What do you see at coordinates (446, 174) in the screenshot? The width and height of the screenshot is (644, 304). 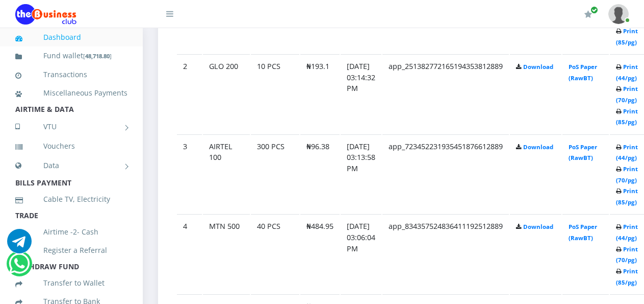 I see `td: app_723452231935451876612889` at bounding box center [446, 174].